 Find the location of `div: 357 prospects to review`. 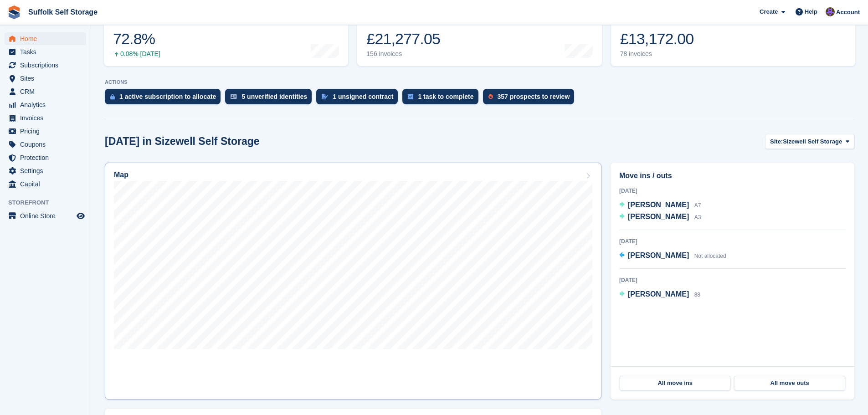

div: 357 prospects to review is located at coordinates (533, 97).